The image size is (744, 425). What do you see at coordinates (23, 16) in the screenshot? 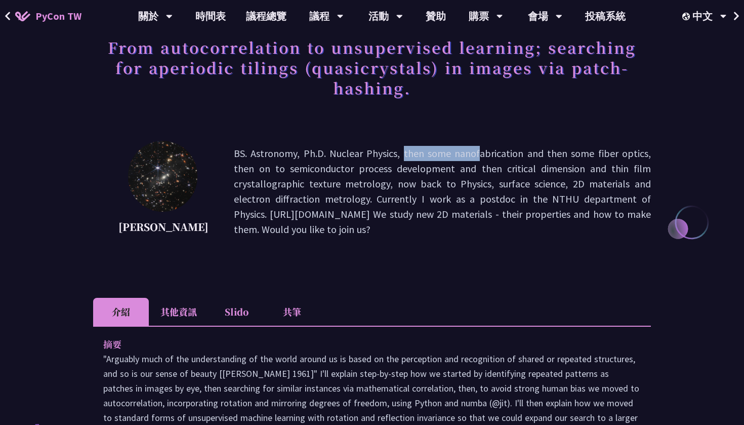
I see `img: Home icon of PyCon TW 2025` at bounding box center [23, 16].